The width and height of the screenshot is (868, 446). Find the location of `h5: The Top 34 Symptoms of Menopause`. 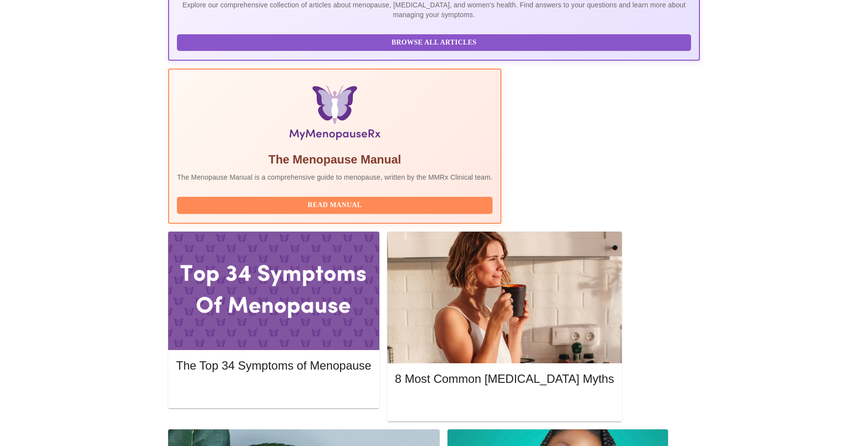

h5: The Top 34 Symptoms of Menopause is located at coordinates (274, 366).